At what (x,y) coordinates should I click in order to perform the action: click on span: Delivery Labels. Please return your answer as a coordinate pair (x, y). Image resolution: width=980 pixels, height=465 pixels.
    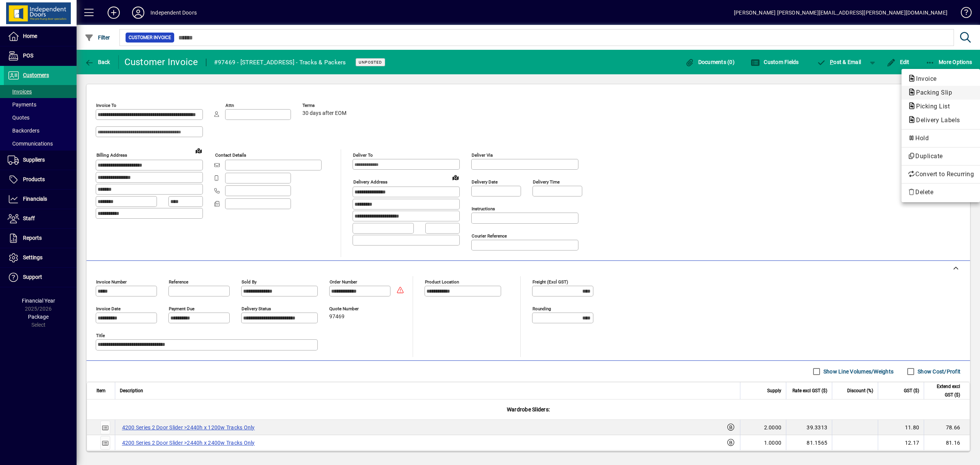
    Looking at the image, I should click on (936, 120).